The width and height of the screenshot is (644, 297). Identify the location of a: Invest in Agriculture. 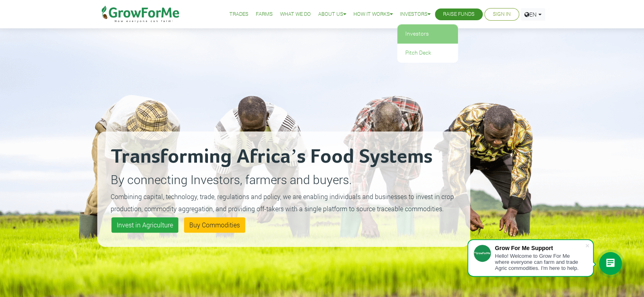
(145, 225).